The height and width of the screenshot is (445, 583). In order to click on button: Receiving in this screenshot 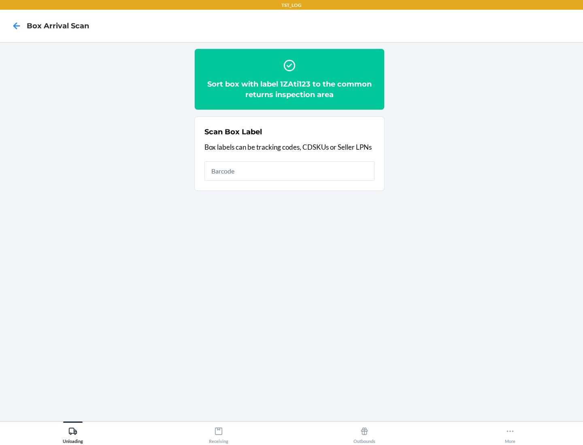, I will do `click(219, 433)`.